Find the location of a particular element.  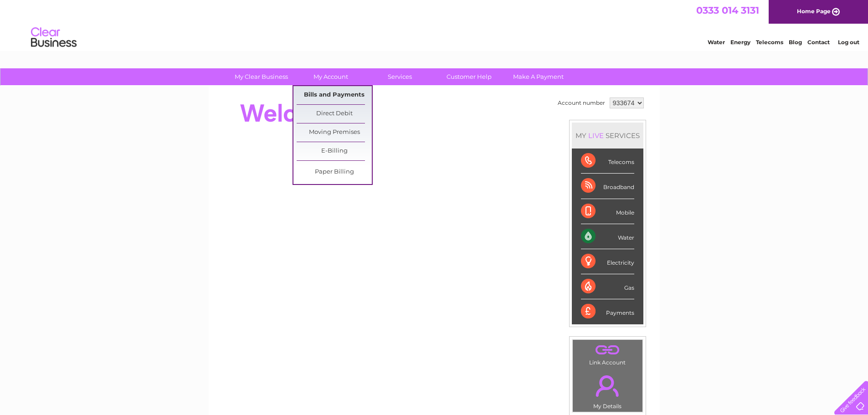

a: Water is located at coordinates (717, 42).